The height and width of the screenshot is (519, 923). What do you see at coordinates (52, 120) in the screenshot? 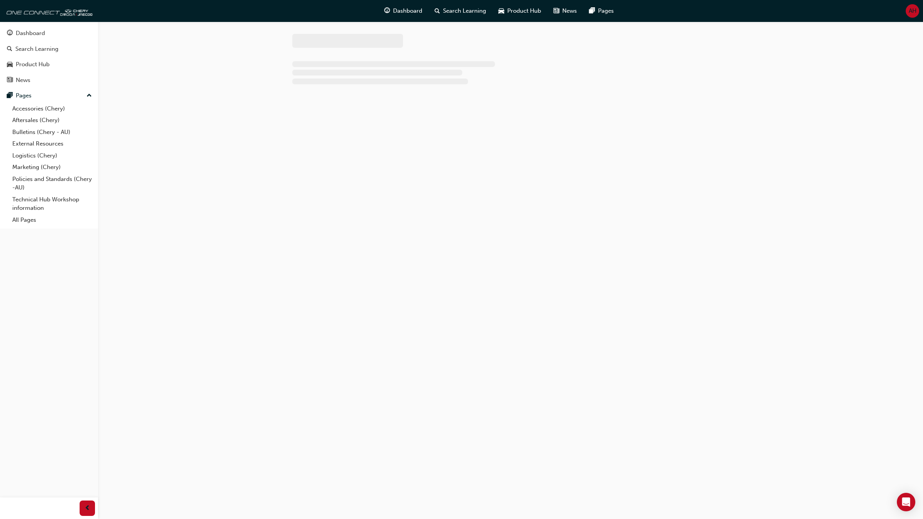
I see `a: Aftersales (Chery)` at bounding box center [52, 120].